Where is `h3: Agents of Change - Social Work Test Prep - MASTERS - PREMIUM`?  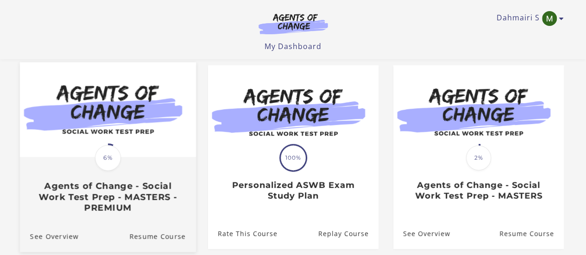 h3: Agents of Change - Social Work Test Prep - MASTERS - PREMIUM is located at coordinates (107, 197).